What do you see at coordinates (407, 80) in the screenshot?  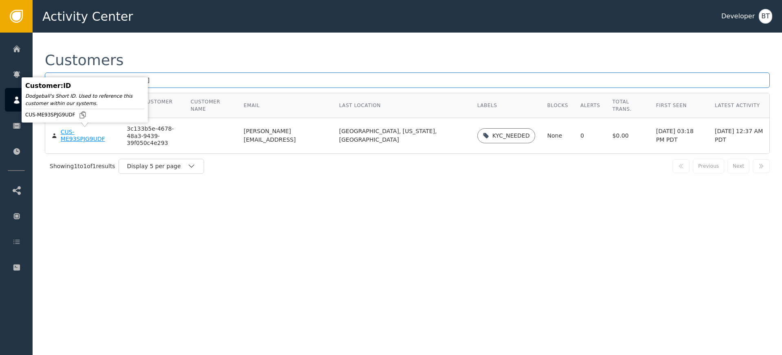 I see `input: Search by name, email, or ID` at bounding box center [407, 80].